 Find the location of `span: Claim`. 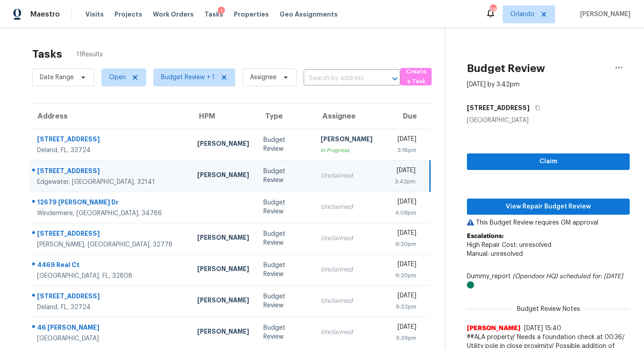

span: Claim is located at coordinates (548, 161).